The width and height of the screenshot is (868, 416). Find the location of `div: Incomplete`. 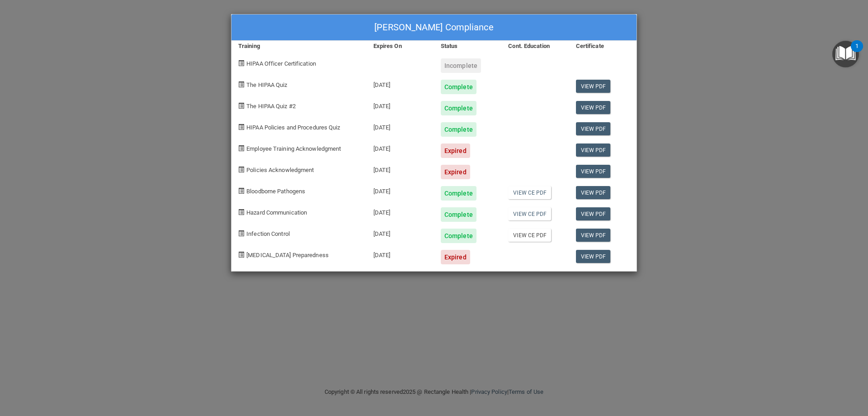

div: Incomplete is located at coordinates (461, 66).